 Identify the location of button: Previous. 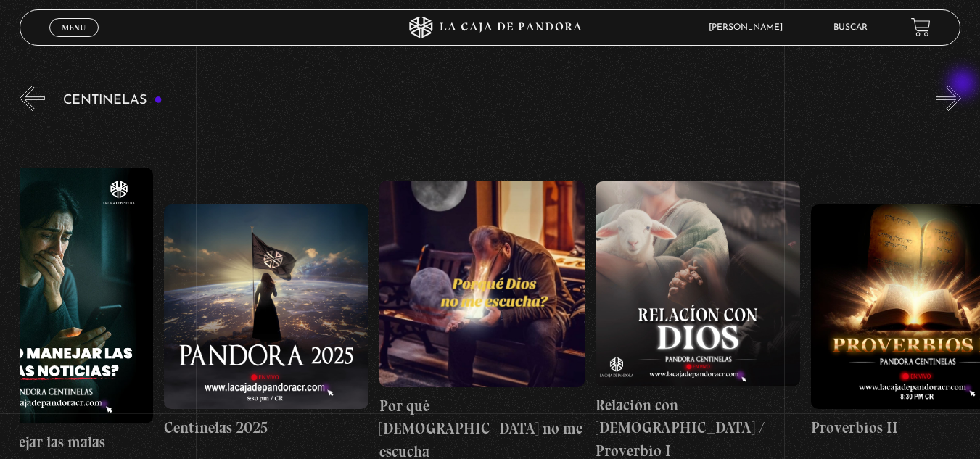
(32, 98).